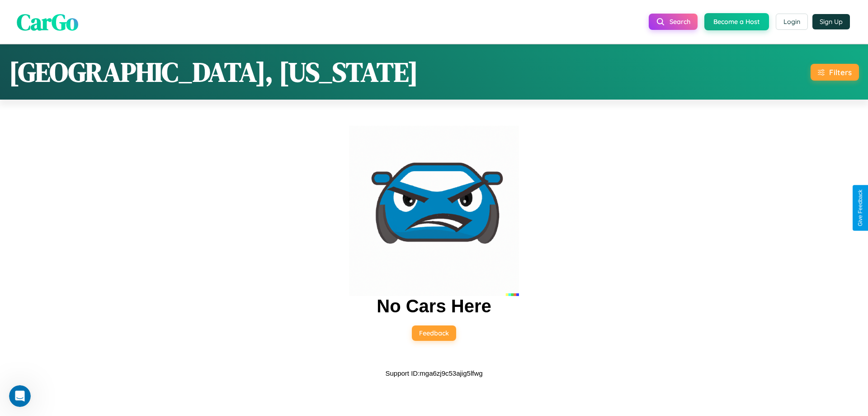 This screenshot has width=868, height=416. I want to click on button: Login, so click(792, 21).